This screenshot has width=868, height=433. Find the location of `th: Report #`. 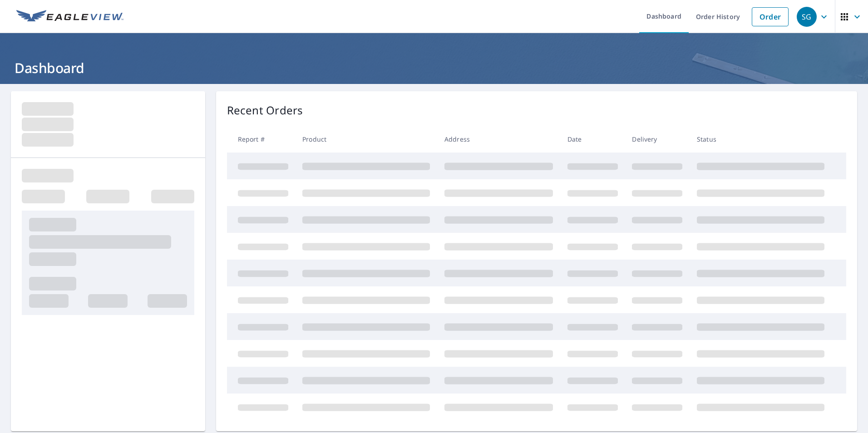

th: Report # is located at coordinates (261, 139).